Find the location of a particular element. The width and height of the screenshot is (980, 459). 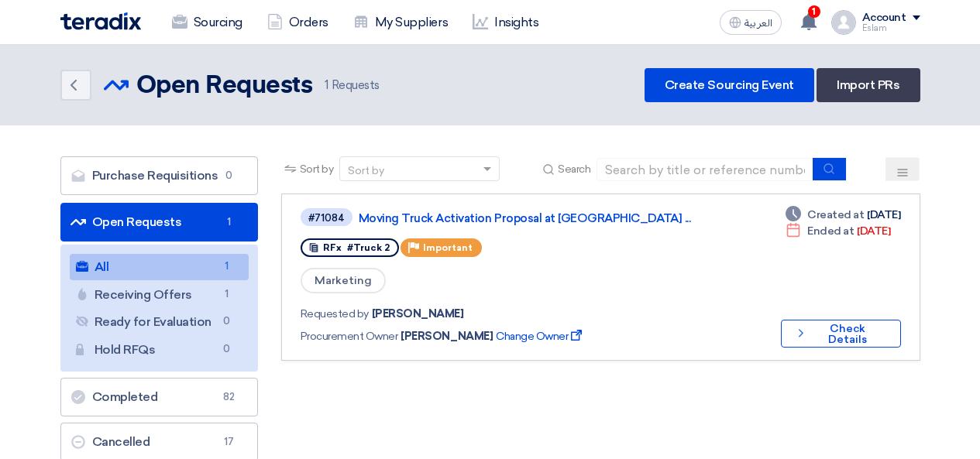

a: Hold RFQs is located at coordinates (159, 350).